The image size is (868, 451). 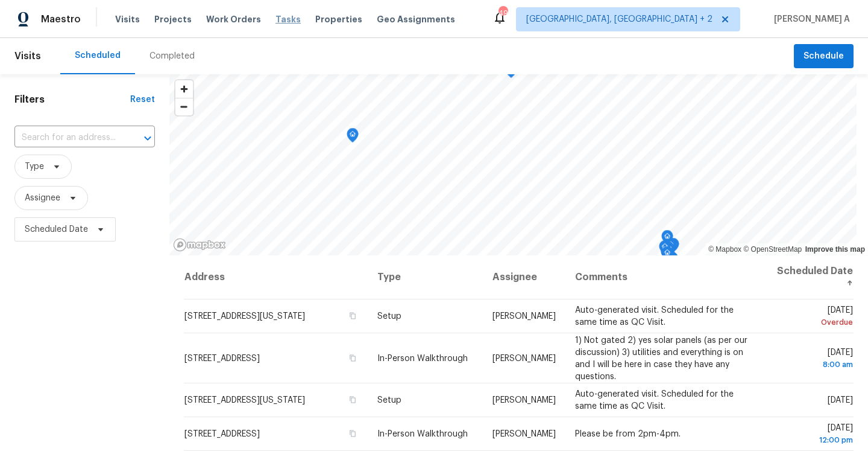 I want to click on button: Schedule, so click(x=823, y=56).